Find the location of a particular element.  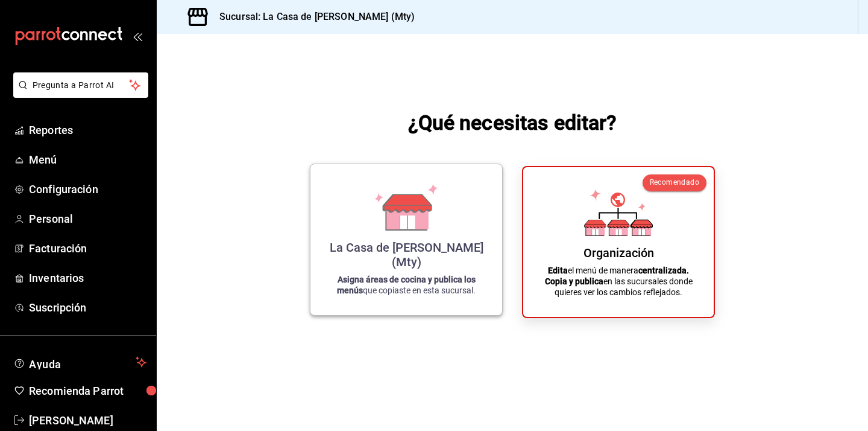

strong: Asigna áreas de cocina y publica los menús is located at coordinates (407, 285).